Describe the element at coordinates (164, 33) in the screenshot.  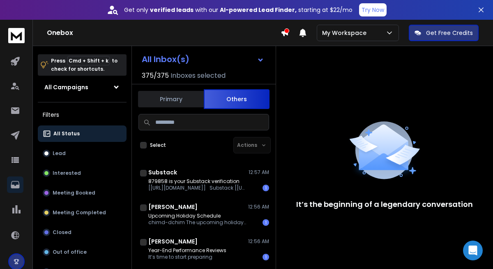
I see `h1: Onebox` at that location.